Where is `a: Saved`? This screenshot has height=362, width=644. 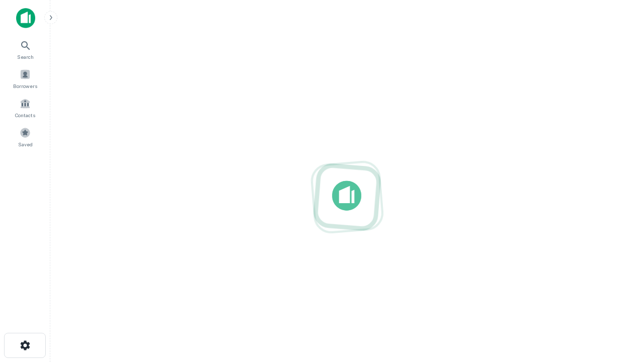 a: Saved is located at coordinates (25, 136).